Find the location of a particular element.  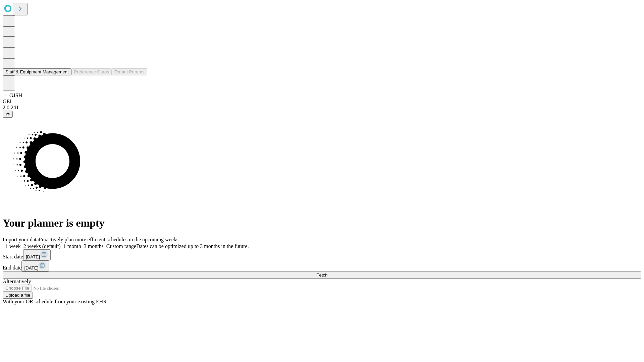

div: 2.0.241 is located at coordinates (322, 107).